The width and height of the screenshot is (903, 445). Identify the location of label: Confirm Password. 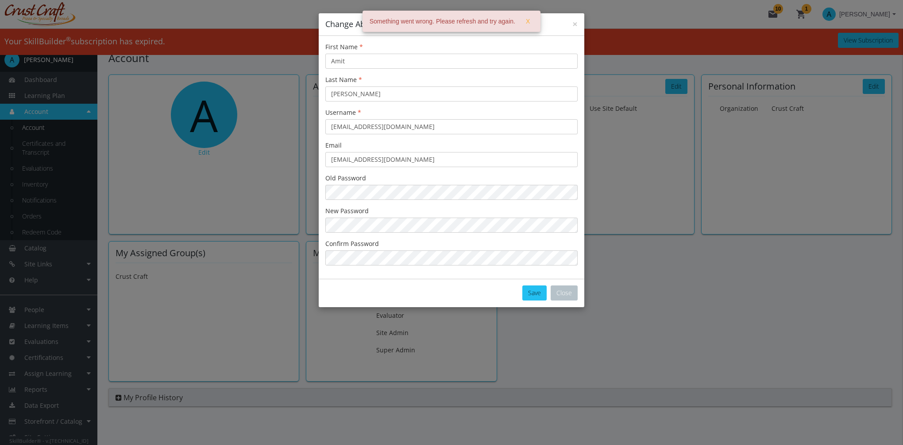
(352, 244).